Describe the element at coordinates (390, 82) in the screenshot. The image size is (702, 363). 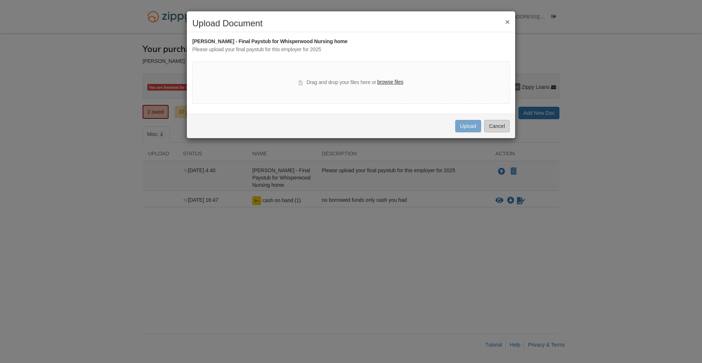
I see `label: browse files` at that location.